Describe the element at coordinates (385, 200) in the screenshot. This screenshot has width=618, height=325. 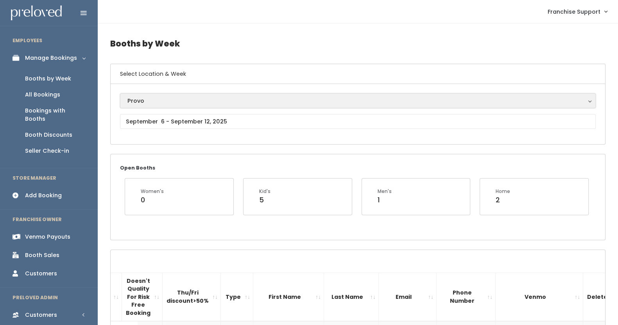
I see `div: 1` at that location.